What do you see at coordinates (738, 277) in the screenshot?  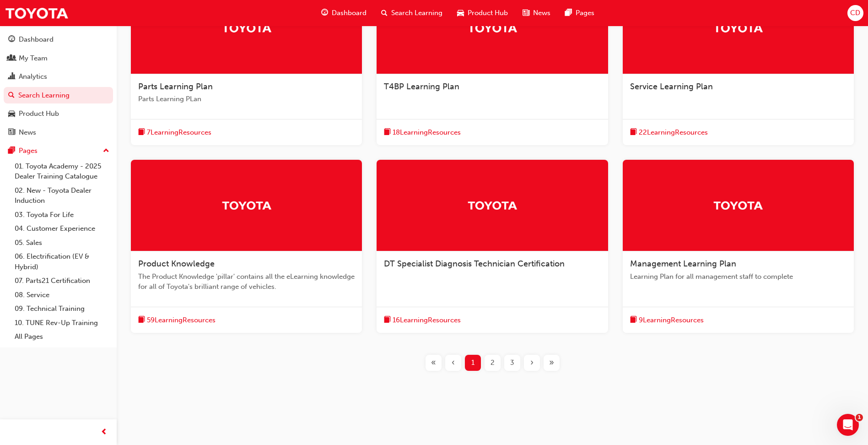 I see `span: Learning Plan for all management staff to complete` at bounding box center [738, 277].